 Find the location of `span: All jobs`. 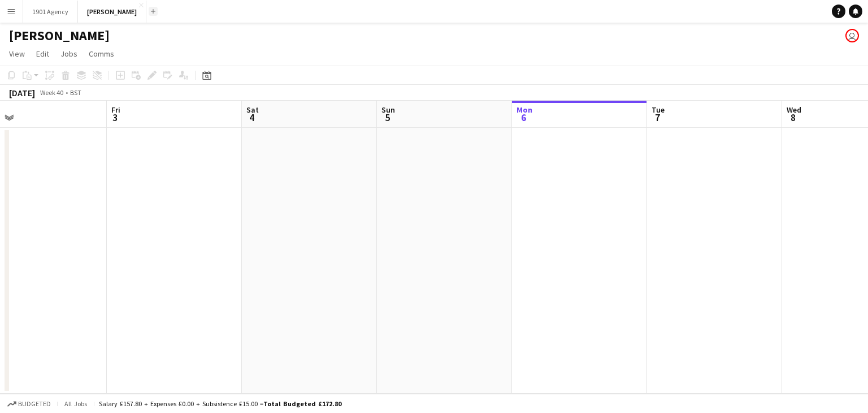

span: All jobs is located at coordinates (76, 403).